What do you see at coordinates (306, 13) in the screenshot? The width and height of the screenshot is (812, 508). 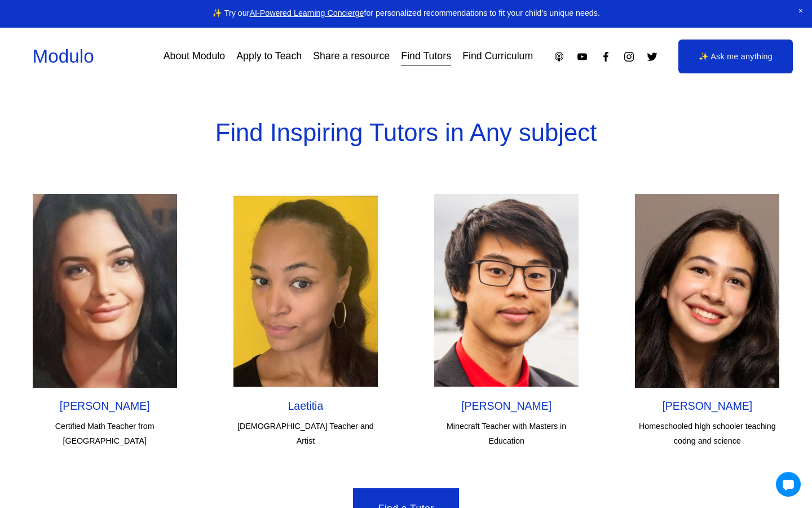 I see `a: AI-Powered Learning Concierge` at bounding box center [306, 13].